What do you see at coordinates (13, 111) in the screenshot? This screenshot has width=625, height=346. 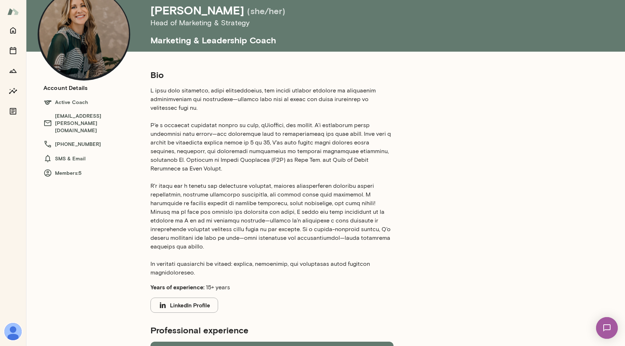 I see `button: Documents` at bounding box center [13, 111].